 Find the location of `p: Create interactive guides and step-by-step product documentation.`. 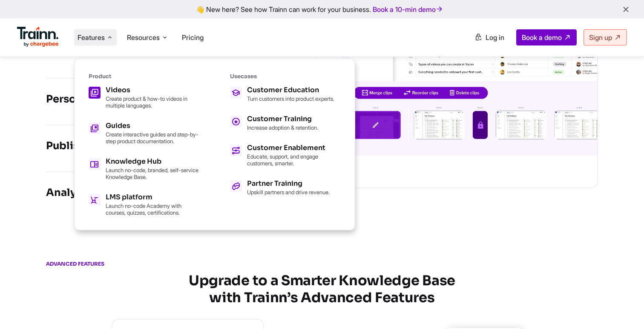

p: Create interactive guides and step-by-step product documentation. is located at coordinates (152, 138).